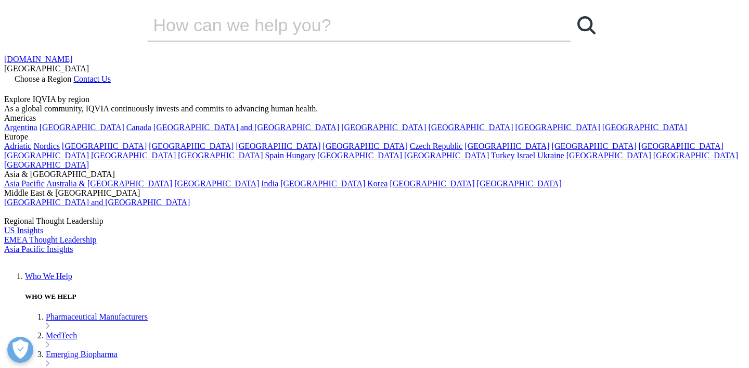  What do you see at coordinates (375, 118) in the screenshot?
I see `div: Americas` at bounding box center [375, 118].